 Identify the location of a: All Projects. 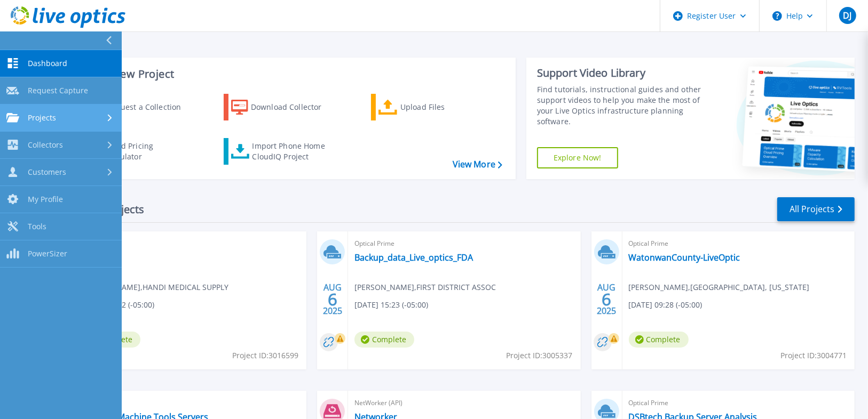
(816, 209).